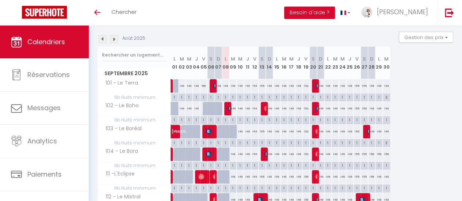  Describe the element at coordinates (342, 63) in the screenshot. I see `th: 24` at that location.